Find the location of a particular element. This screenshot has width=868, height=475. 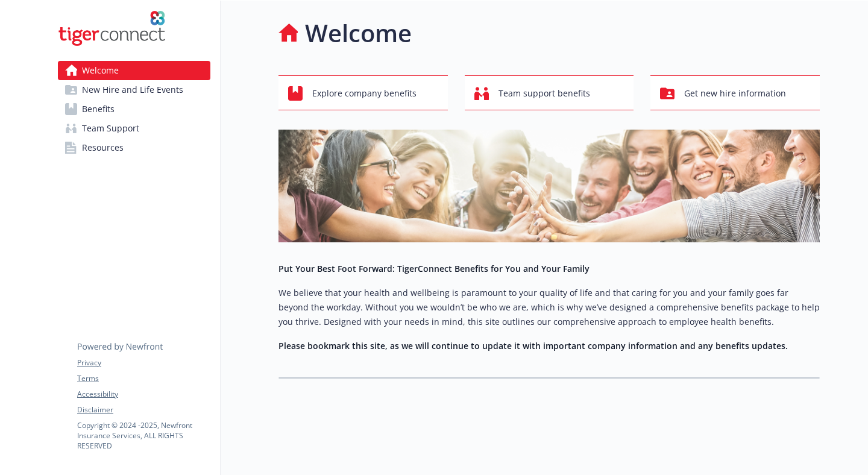

span: New Hire and Life Events is located at coordinates (132, 90).